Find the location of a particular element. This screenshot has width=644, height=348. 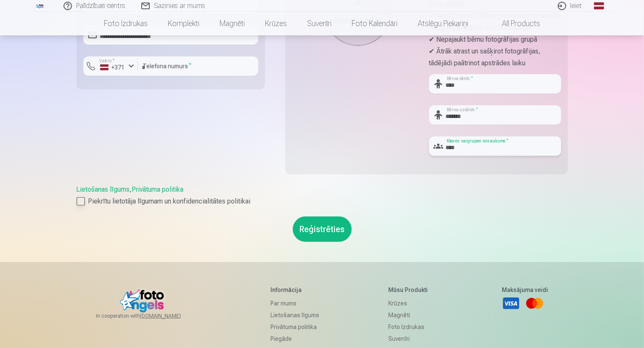

h5: Mūsu produkti is located at coordinates (410, 290).